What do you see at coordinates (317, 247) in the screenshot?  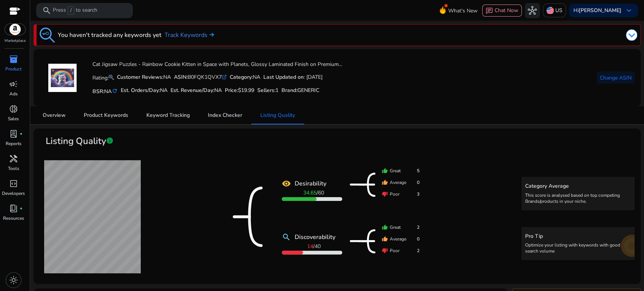 I see `span: 40` at bounding box center [317, 247].